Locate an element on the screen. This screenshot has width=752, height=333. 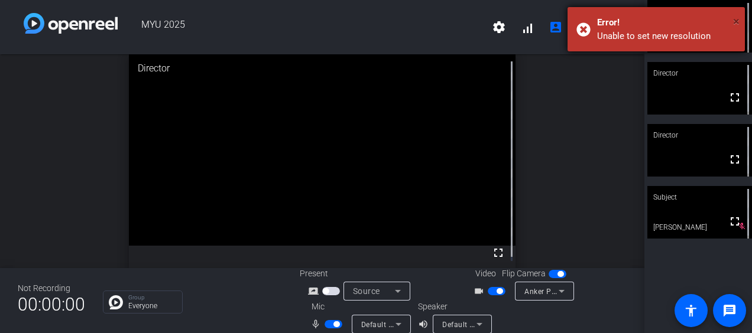
div: Speaker is located at coordinates (453, 307).